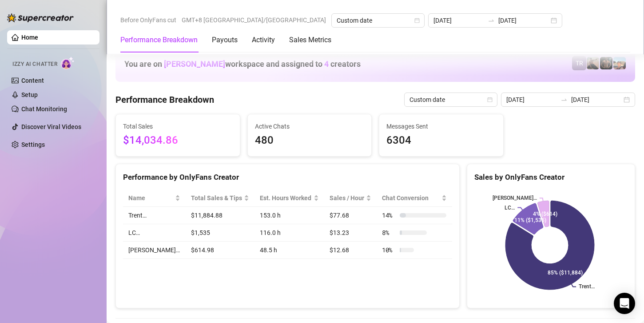 The image size is (644, 323). I want to click on td: 48.5 h, so click(289, 250).